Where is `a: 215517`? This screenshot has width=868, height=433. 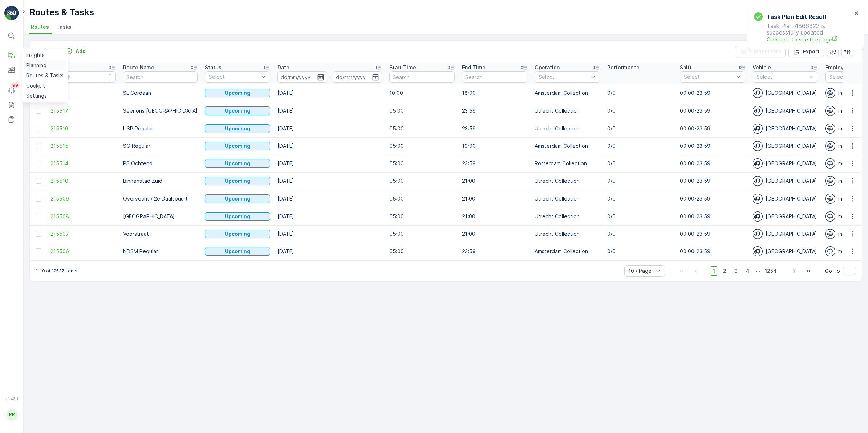 a: 215517 is located at coordinates (83, 111).